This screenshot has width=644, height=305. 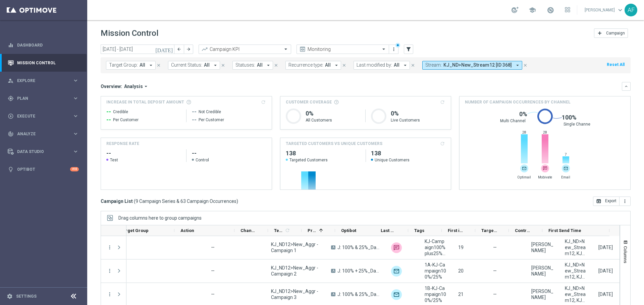 I want to click on span: 1A-KJ-Campaign100%/25%, so click(x=436, y=271).